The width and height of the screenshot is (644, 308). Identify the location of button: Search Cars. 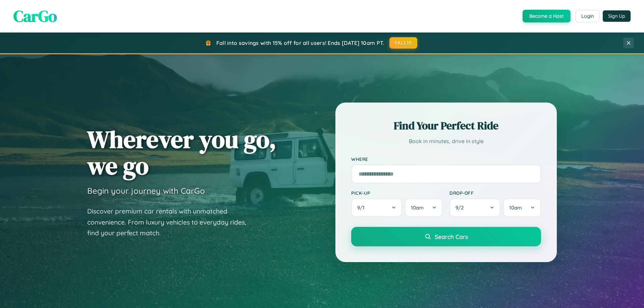
(446, 237).